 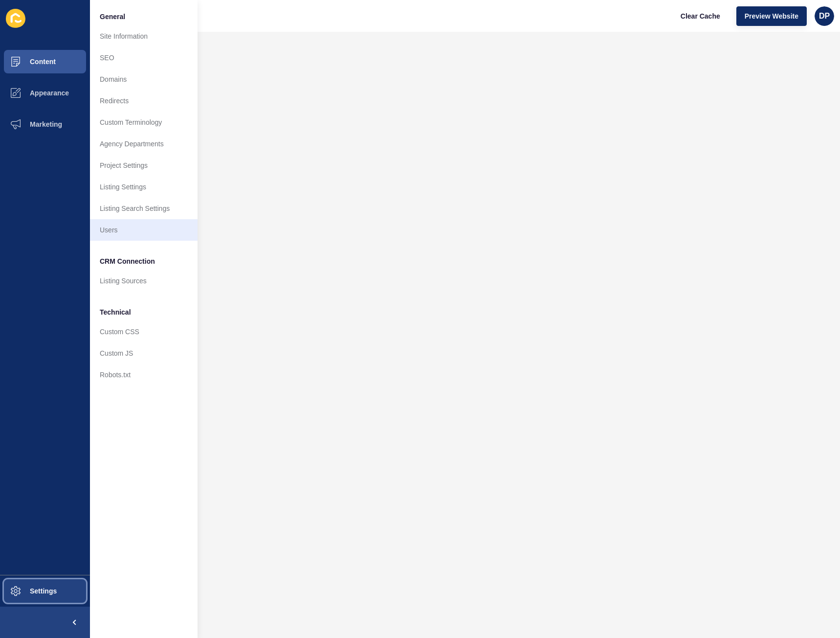 What do you see at coordinates (144, 187) in the screenshot?
I see `a: Listing Settings` at bounding box center [144, 187].